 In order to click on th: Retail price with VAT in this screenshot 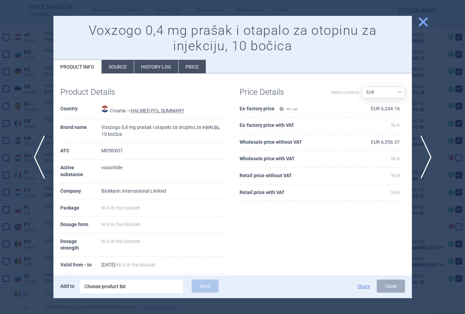, I will do `click(295, 193)`.